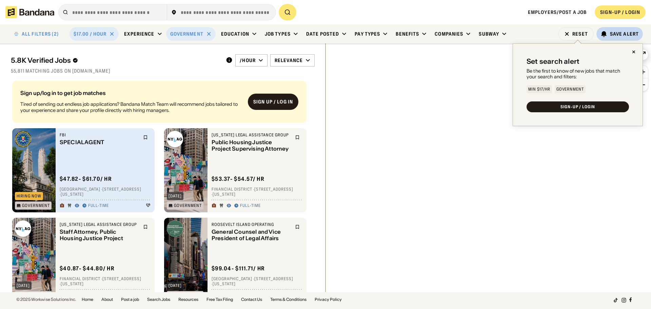 The height and width of the screenshot is (309, 651). Describe the element at coordinates (87, 268) in the screenshot. I see `div: $ 40.87 - $44.80 / hr` at that location.